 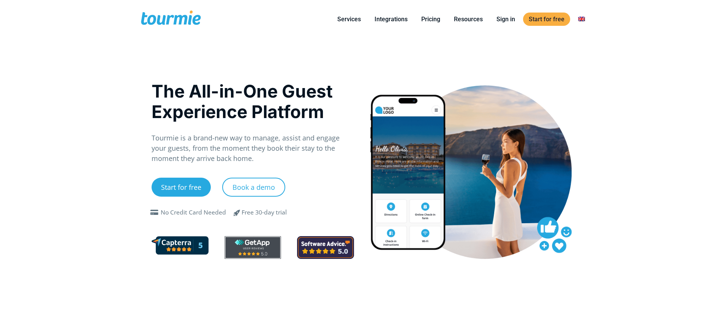 I want to click on div: No Credit Card Needed, so click(x=193, y=213).